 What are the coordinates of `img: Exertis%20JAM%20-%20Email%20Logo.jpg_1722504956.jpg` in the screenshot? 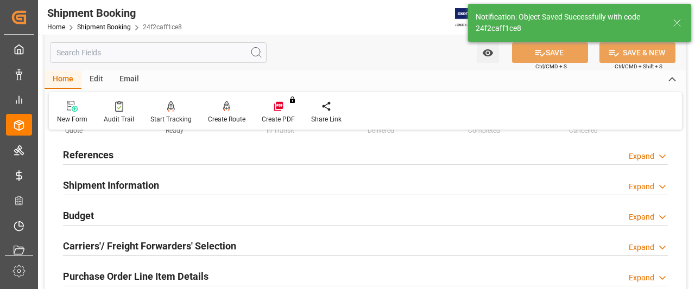 It's located at (473, 17).